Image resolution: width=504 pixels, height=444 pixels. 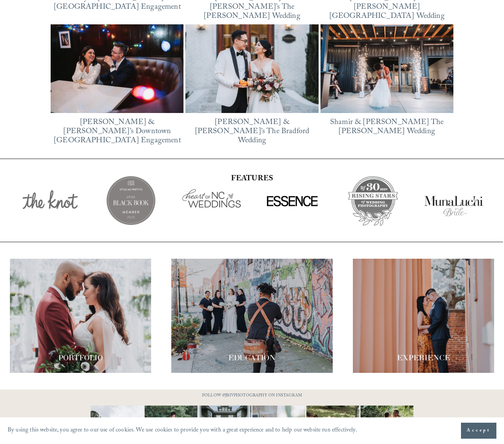 I want to click on img: Lorena &amp; Tom’s Downtown Durham Engagement, so click(x=117, y=69).